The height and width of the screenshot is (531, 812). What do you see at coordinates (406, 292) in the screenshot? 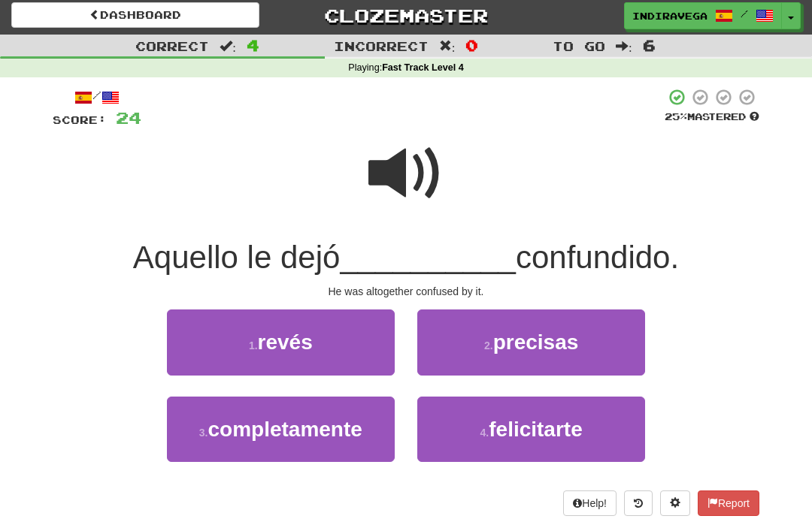
I see `div: He was altogether confused by it.` at bounding box center [406, 292].